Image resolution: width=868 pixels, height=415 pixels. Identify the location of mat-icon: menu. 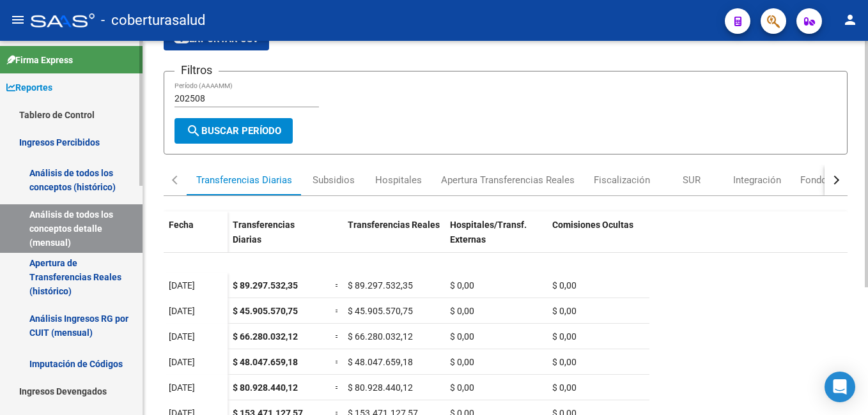
(18, 20).